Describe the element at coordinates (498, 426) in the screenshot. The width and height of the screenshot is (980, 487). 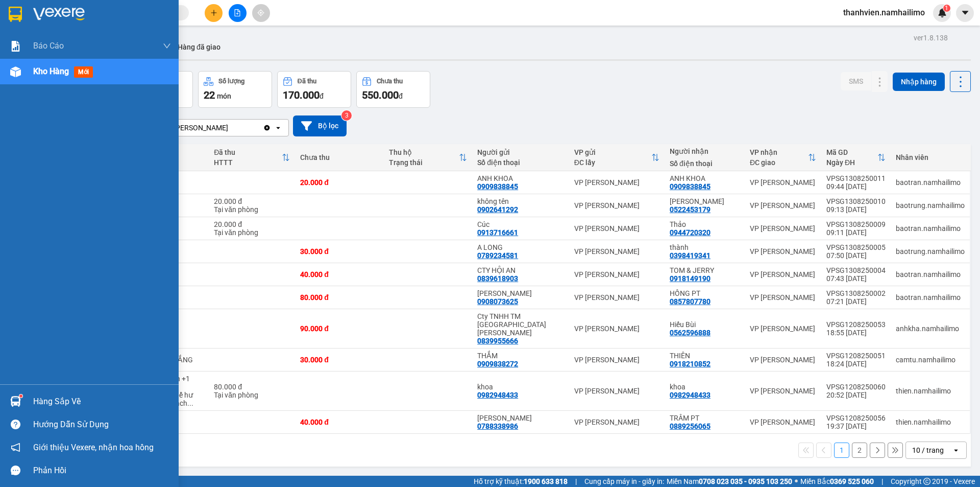
I see `div: 0788338986` at that location.